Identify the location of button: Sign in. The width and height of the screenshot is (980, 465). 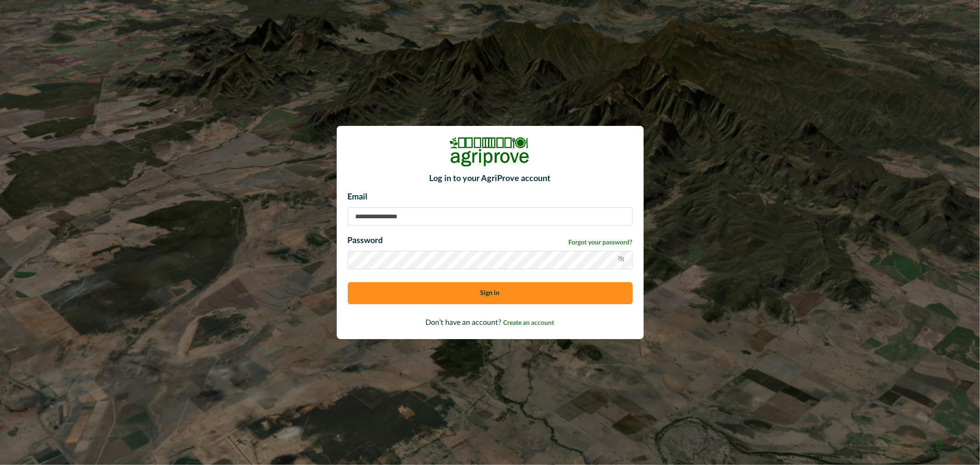
(491, 293).